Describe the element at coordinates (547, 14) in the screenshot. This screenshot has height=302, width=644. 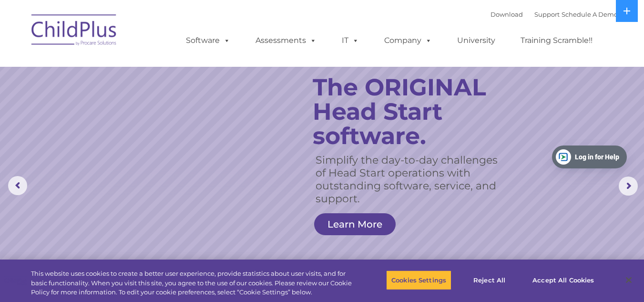
I see `a: Support` at that location.